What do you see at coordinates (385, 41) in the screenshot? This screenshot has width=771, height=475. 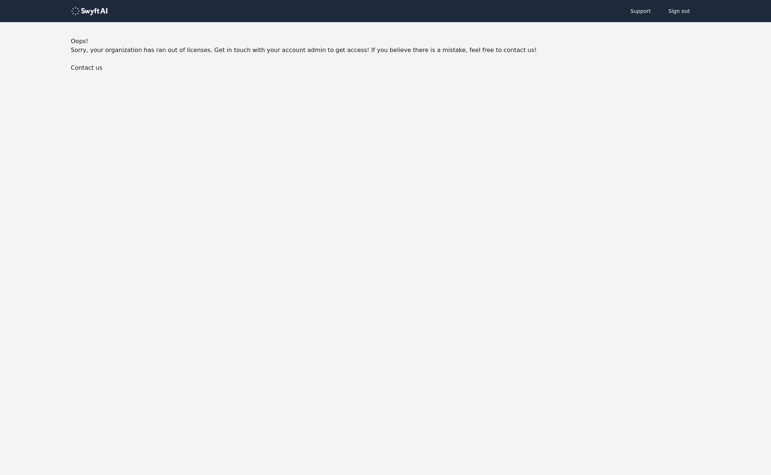 I see `h1: Oops!` at bounding box center [385, 41].